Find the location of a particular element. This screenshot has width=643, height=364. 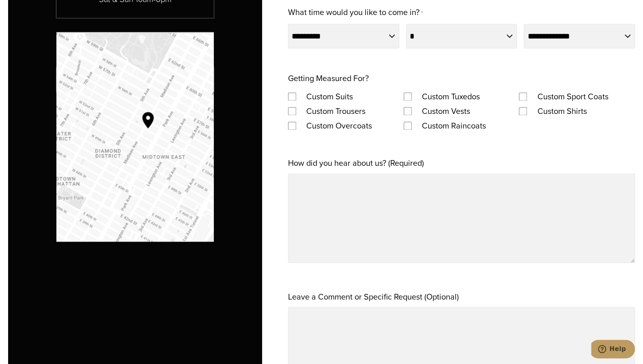

label: Custom Raincoats is located at coordinates (454, 126).